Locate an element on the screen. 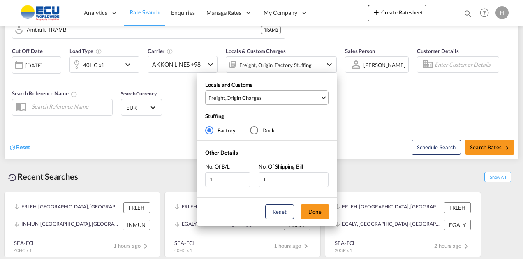 The width and height of the screenshot is (523, 259). md-select: Select Locals and Customs: Freight, Origin Charges is located at coordinates (267, 97).